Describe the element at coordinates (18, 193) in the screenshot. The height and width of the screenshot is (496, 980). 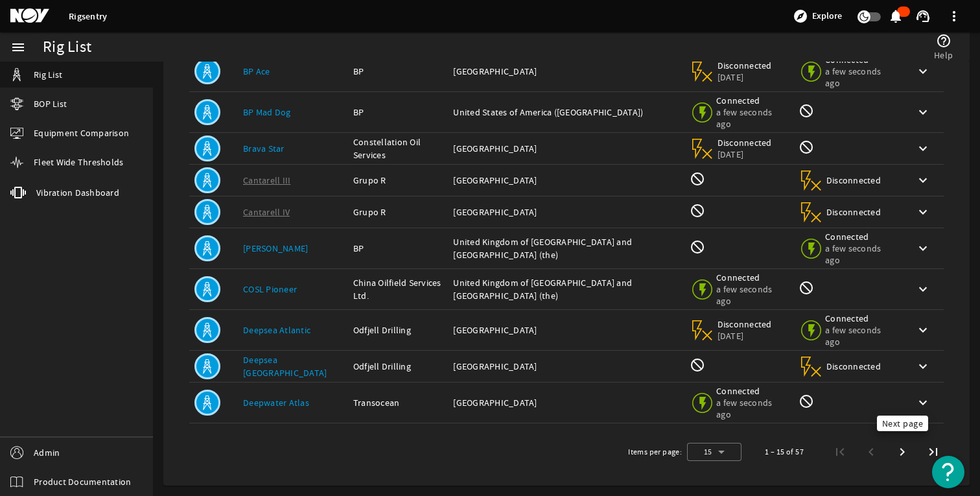
I see `mat-icon: vibration` at that location.